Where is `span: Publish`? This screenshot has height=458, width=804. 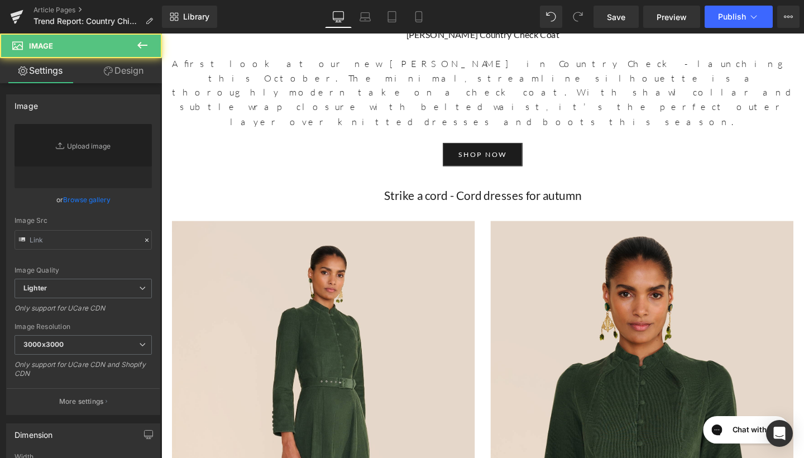 span: Publish is located at coordinates (732, 17).